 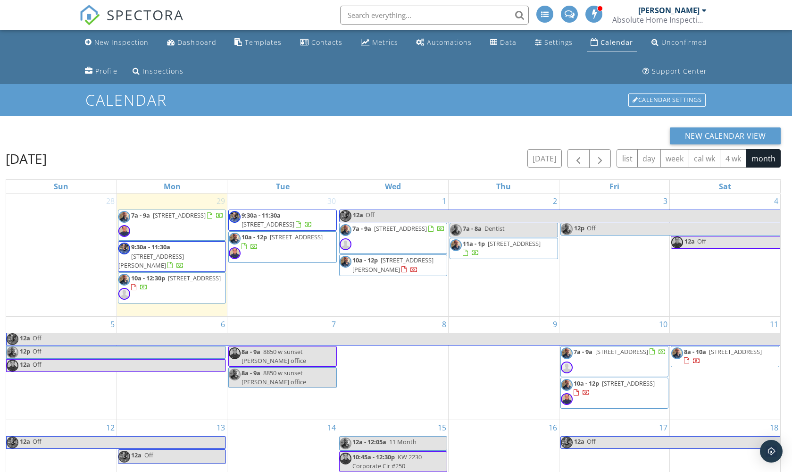 What do you see at coordinates (663, 324) in the screenshot?
I see `a: Go to October 10, 2025` at bounding box center [663, 324].